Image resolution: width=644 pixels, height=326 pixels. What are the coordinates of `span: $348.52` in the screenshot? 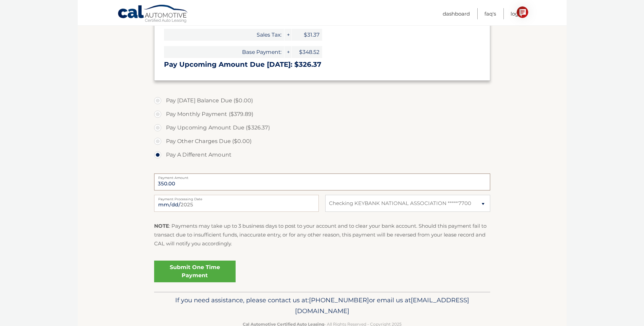 It's located at (307, 52).